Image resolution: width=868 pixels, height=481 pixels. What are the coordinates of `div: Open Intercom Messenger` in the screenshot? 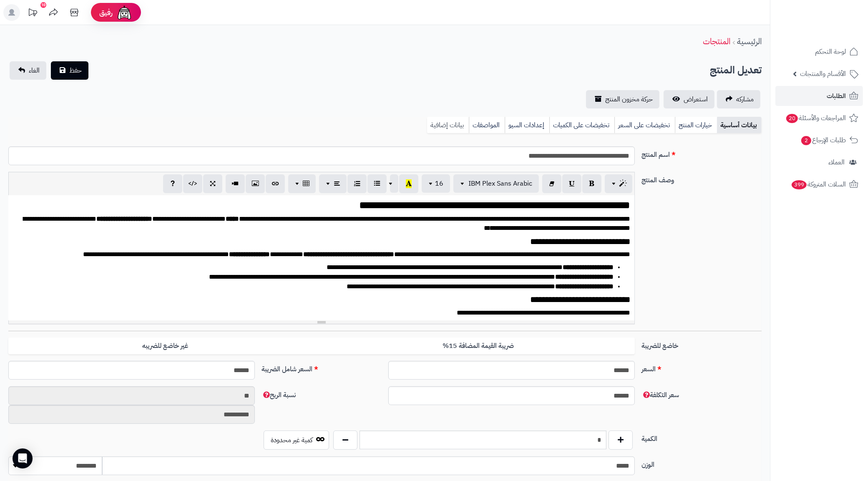 It's located at (22, 458).